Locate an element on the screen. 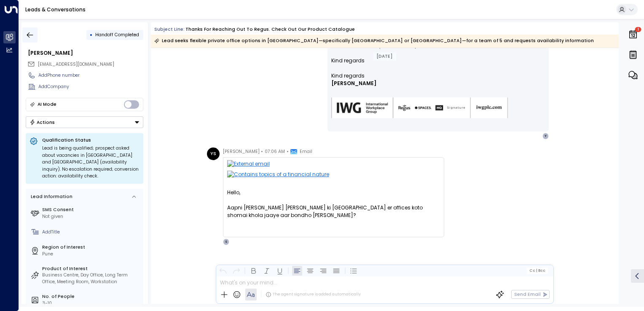 Image resolution: width=644 pixels, height=311 pixels. div: S is located at coordinates (226, 242).